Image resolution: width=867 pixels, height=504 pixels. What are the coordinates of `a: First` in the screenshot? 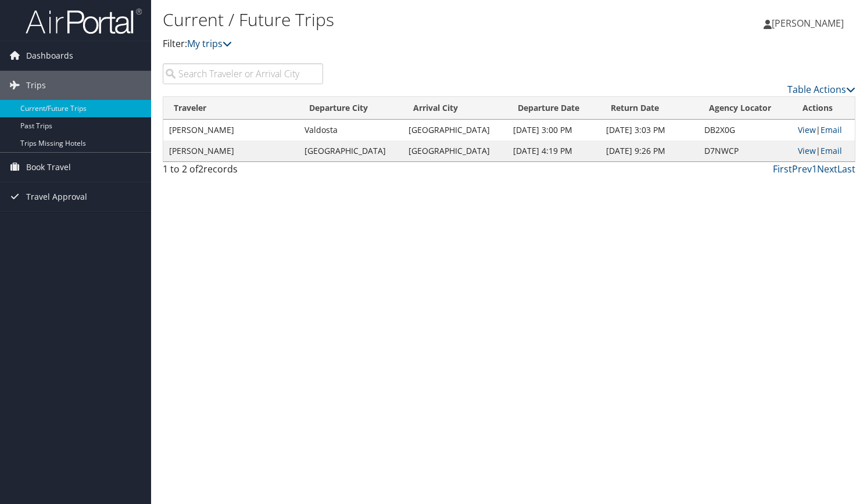 It's located at (782, 169).